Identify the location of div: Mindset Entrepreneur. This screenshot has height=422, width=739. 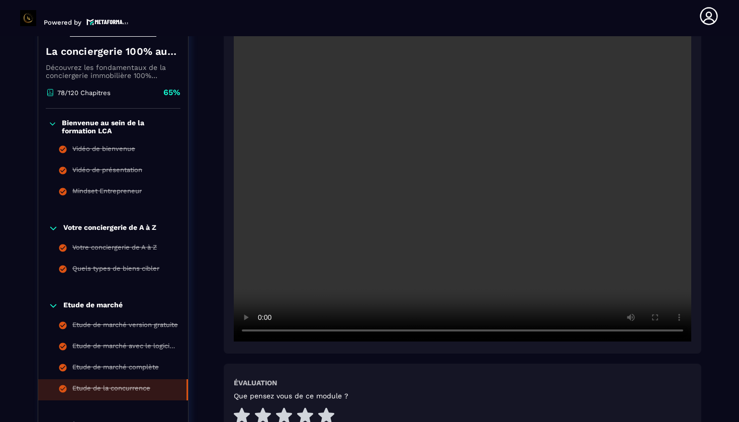
(107, 192).